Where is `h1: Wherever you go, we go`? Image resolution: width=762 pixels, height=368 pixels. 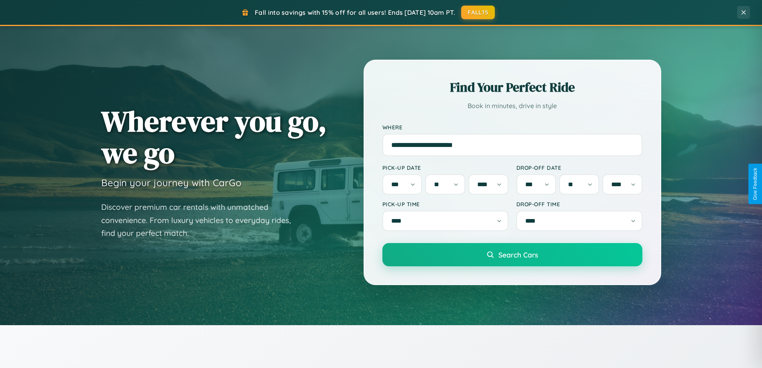 h1: Wherever you go, we go is located at coordinates (214, 137).